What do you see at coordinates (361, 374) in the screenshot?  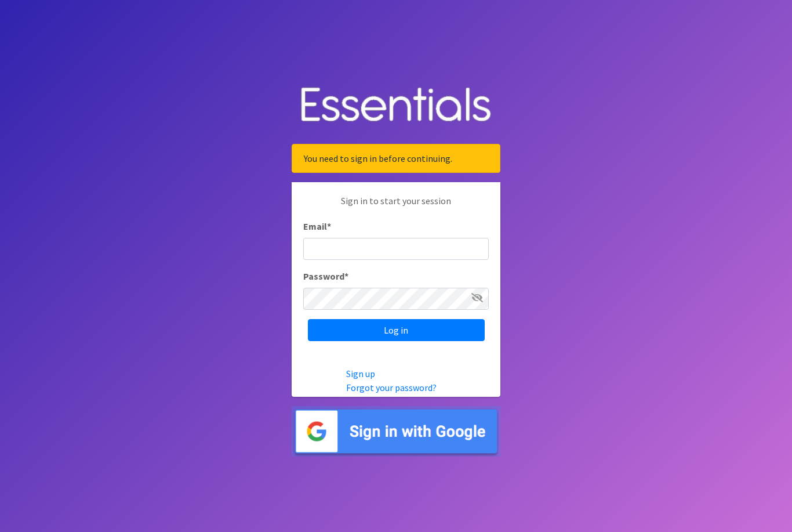 I see `a: Sign up` at bounding box center [361, 374].